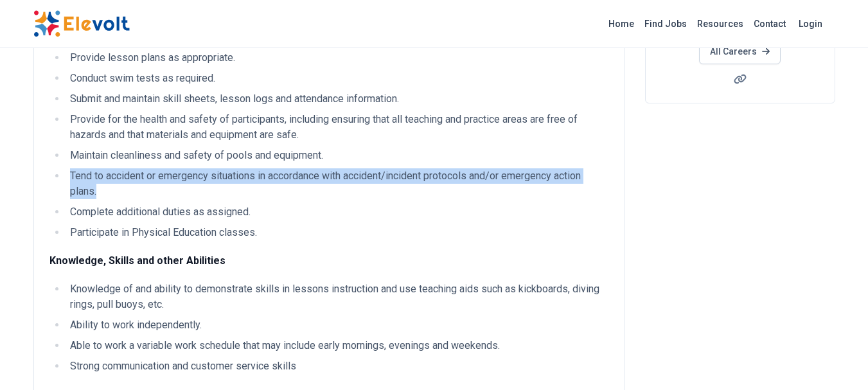 The width and height of the screenshot is (868, 390). What do you see at coordinates (337, 296) in the screenshot?
I see `li: Knowledge of and ability to demonstrate skills in lessons instruction and use teaching aids such ...` at bounding box center [337, 296].